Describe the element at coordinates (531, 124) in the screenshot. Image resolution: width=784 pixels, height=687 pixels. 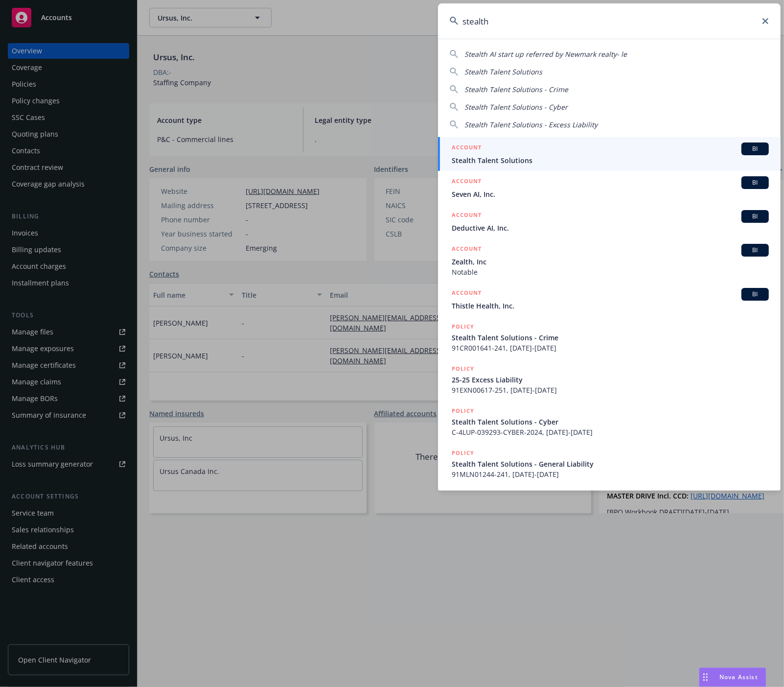
I see `span: Stealth Talent Solutions - Excess Liability` at that location.